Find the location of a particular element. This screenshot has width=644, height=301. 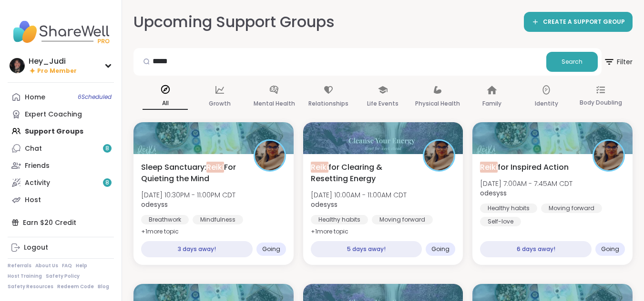

button: Search is located at coordinates (572, 62).